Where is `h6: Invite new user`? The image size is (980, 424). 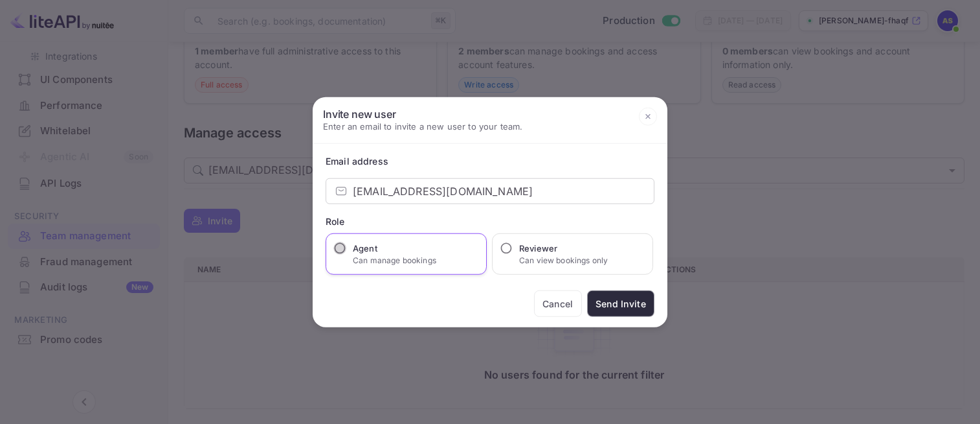 h6: Invite new user is located at coordinates (423, 113).